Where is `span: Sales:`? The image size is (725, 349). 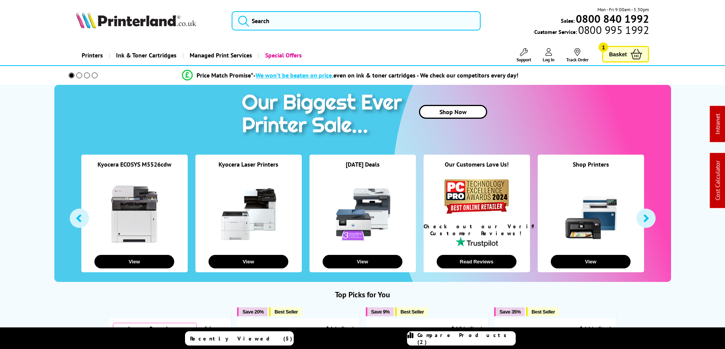 span: Sales: is located at coordinates (567, 20).